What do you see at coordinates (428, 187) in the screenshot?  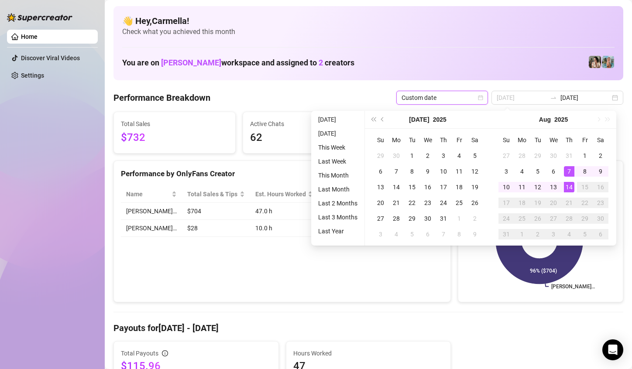 I see `div: 16` at bounding box center [428, 187].